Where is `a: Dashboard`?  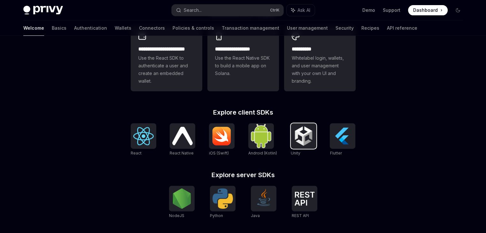 a: Dashboard is located at coordinates (428, 10).